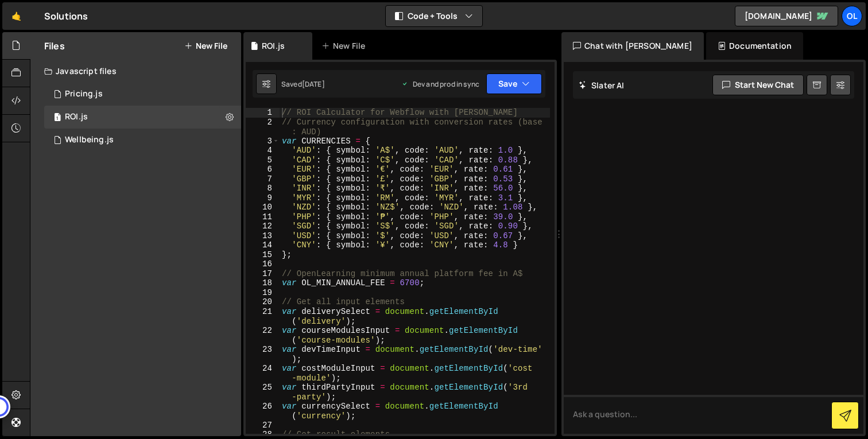 The height and width of the screenshot is (439, 868). What do you see at coordinates (262, 273) in the screenshot?
I see `div: 17` at bounding box center [262, 273].